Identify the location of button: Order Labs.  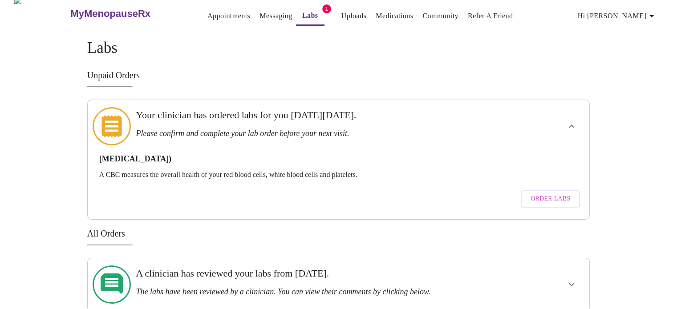
(550, 199).